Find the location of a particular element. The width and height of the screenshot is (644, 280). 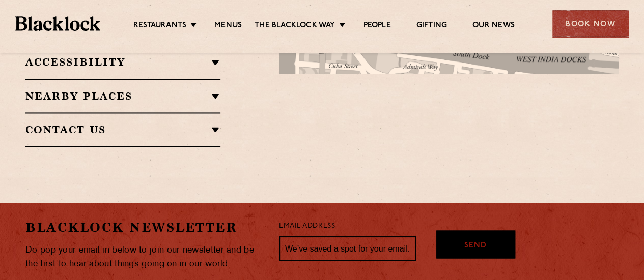

h2: Nearby Places is located at coordinates (123, 96).